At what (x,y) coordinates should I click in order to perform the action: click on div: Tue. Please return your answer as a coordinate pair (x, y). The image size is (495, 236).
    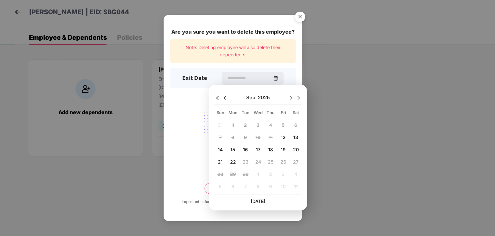
    Looking at the image, I should click on (245, 112).